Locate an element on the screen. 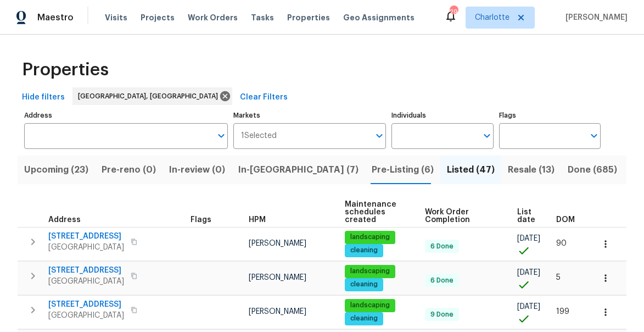  span: 5 is located at coordinates (558, 277).